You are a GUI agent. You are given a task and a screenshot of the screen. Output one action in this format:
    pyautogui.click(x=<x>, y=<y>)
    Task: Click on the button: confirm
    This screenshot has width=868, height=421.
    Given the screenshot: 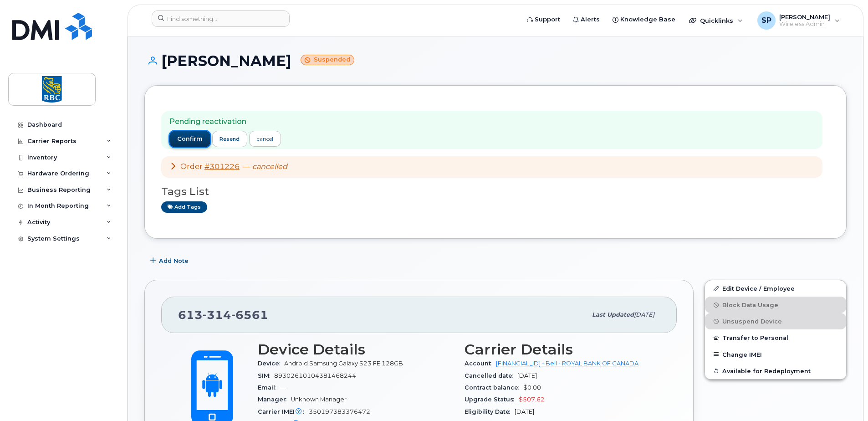 What is the action you would take?
    pyautogui.click(x=190, y=139)
    